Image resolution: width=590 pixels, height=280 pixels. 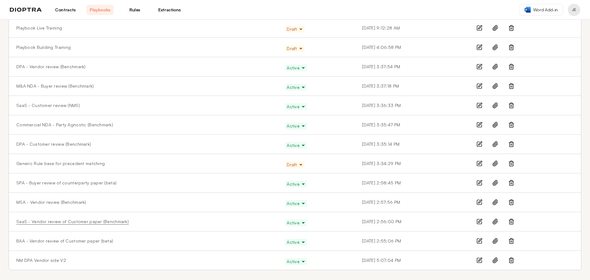 I want to click on span: Word Add-in, so click(x=545, y=10).